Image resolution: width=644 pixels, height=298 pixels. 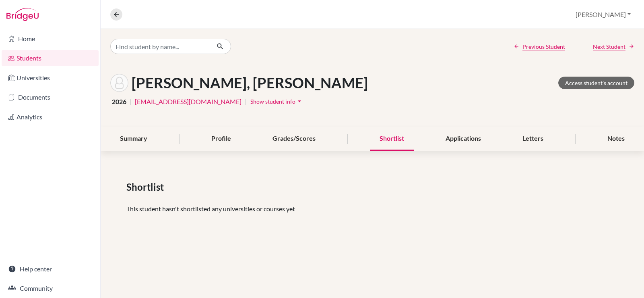 What do you see at coordinates (221, 139) in the screenshot?
I see `div: Profile` at bounding box center [221, 139].